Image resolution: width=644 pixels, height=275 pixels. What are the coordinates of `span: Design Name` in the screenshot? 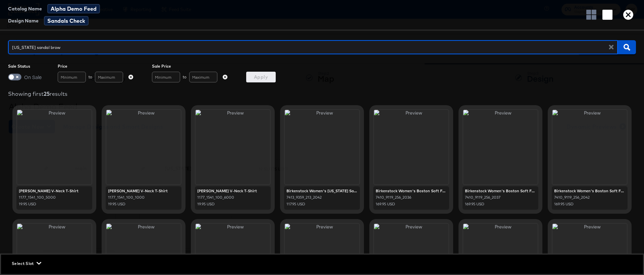 It's located at (23, 21).